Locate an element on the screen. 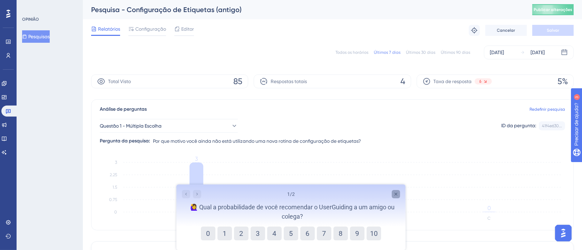 Image resolution: width=582 pixels, height=250 pixels. button: Rate 5 is located at coordinates (115, 49).